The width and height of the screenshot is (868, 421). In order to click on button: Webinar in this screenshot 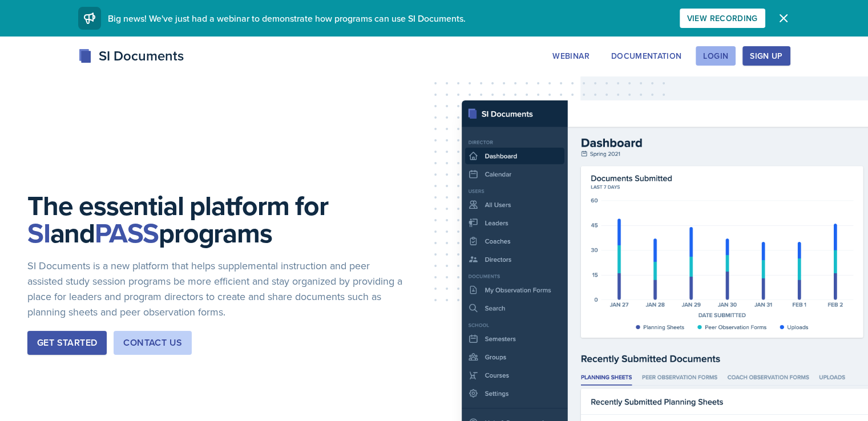, I will do `click(570, 56)`.